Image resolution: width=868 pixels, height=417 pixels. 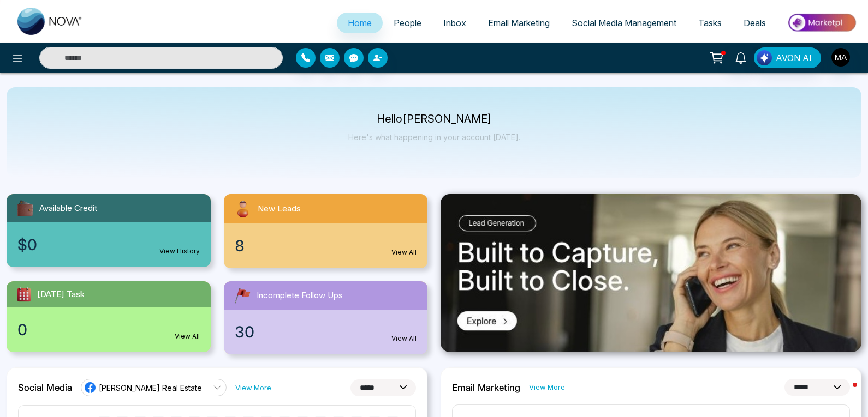 What do you see at coordinates (25, 208) in the screenshot?
I see `img: availableCredit.svg` at bounding box center [25, 208].